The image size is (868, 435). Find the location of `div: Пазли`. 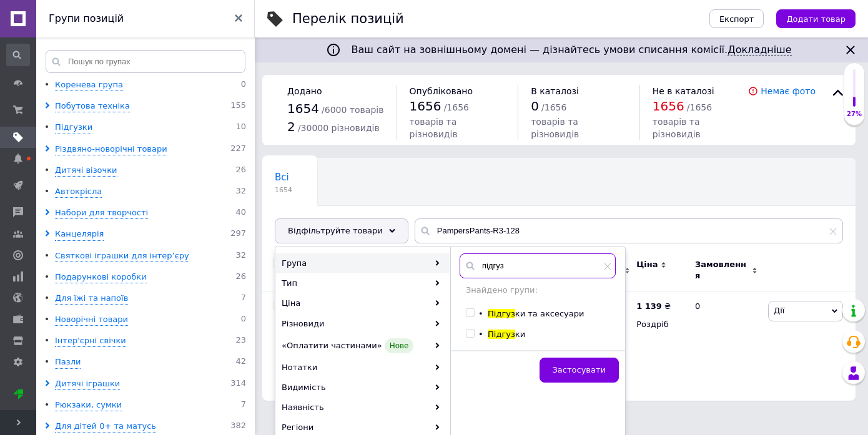

div: Пазли is located at coordinates (68, 362).